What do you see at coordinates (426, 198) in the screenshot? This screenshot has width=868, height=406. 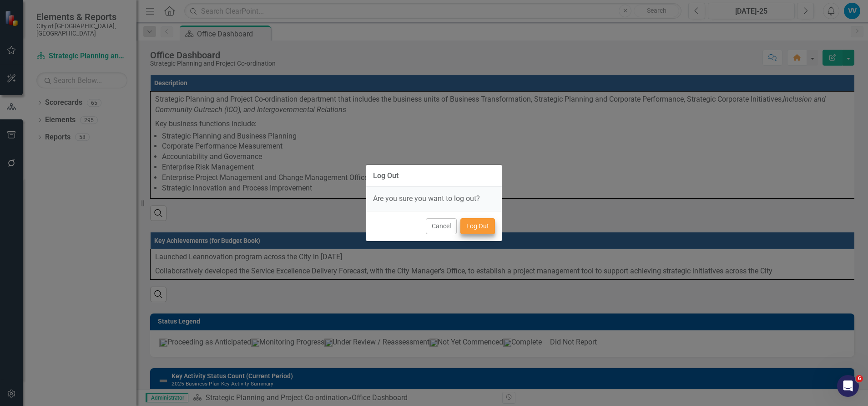 I see `span: Are you sure you want to log out?` at bounding box center [426, 198].